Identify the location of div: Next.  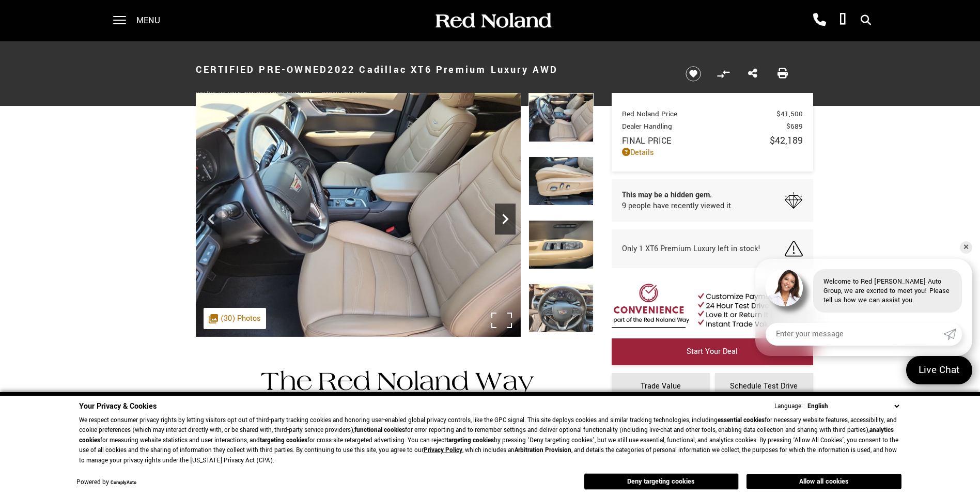
(505, 219).